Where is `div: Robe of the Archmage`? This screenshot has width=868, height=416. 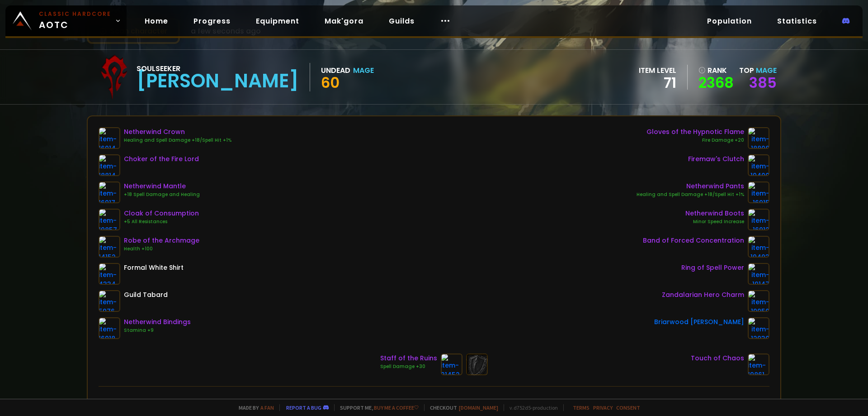
div: Robe of the Archmage is located at coordinates (161, 240).